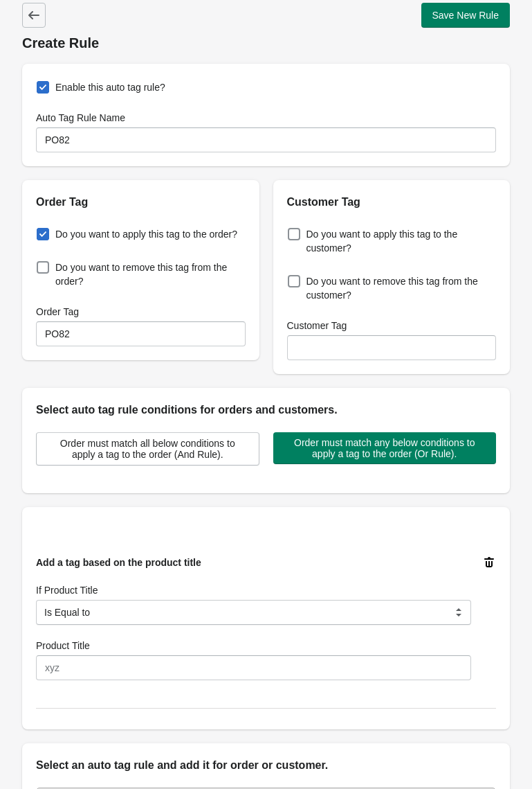  I want to click on span: Order must match all below conditions to apply a tag to the order (And Rule)., so click(147, 449).